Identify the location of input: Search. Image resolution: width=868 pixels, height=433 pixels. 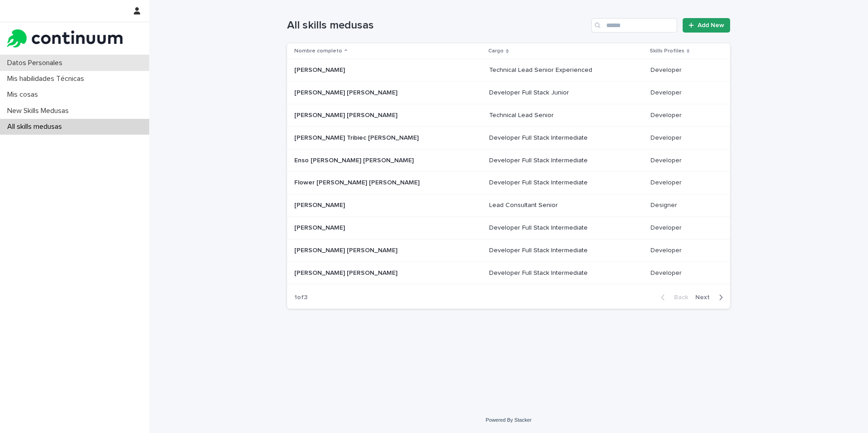
(634, 25).